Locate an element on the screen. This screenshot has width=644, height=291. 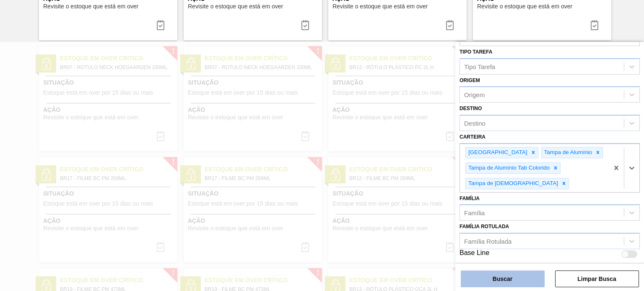
label: Destino is located at coordinates (470, 109).